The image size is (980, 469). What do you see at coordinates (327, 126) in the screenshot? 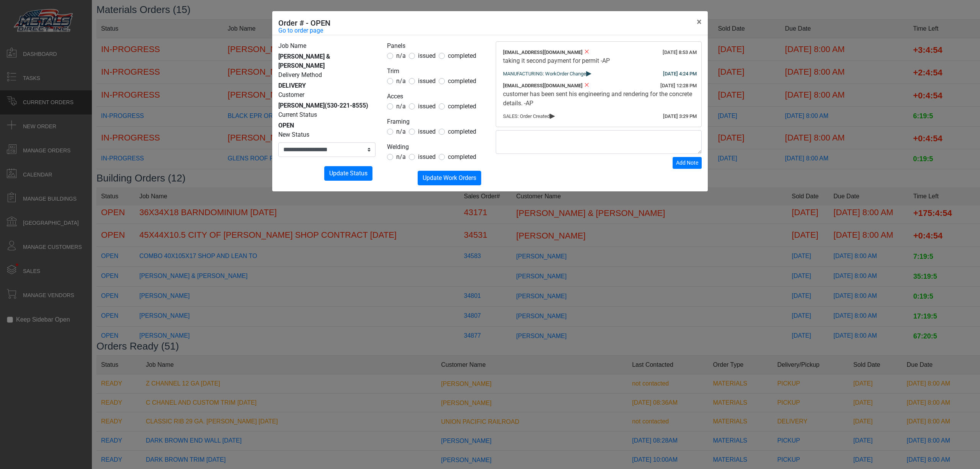
I see `div: OPEN` at bounding box center [327, 126].